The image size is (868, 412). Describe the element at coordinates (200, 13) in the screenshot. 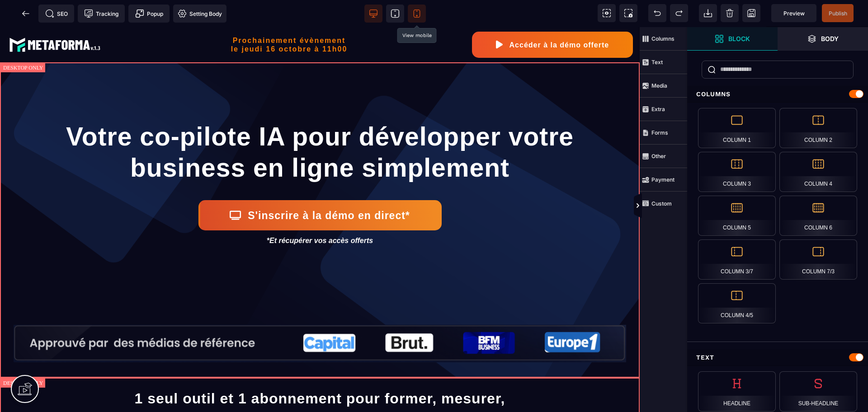

I see `span: Favicon` at that location.